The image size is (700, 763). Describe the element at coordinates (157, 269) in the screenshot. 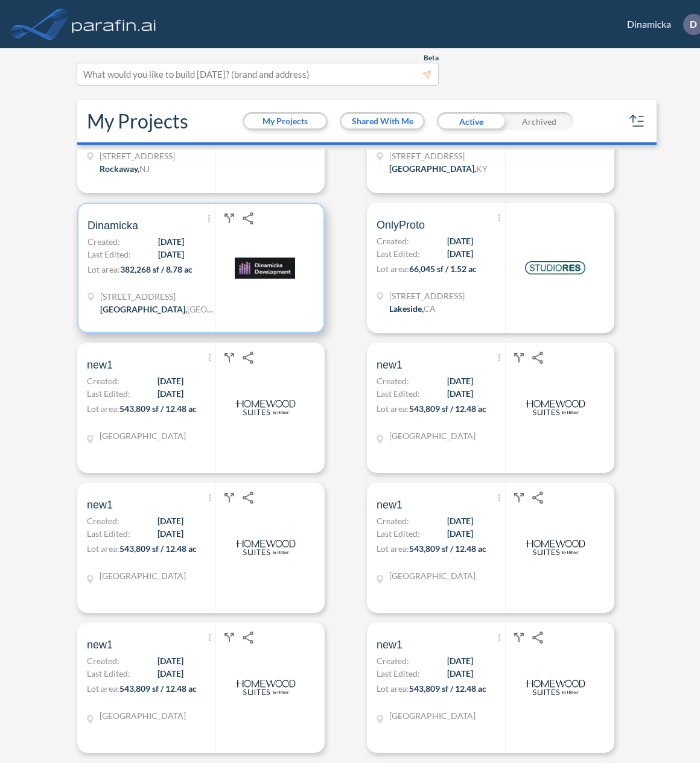

I see `span: 382,268 sf / 8.78 ac` at that location.